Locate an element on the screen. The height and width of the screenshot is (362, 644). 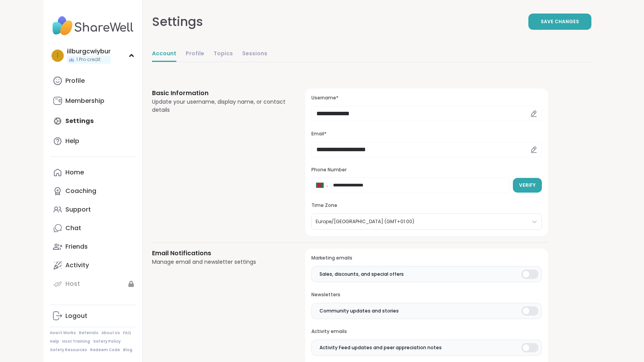
a: Home is located at coordinates (93, 173).